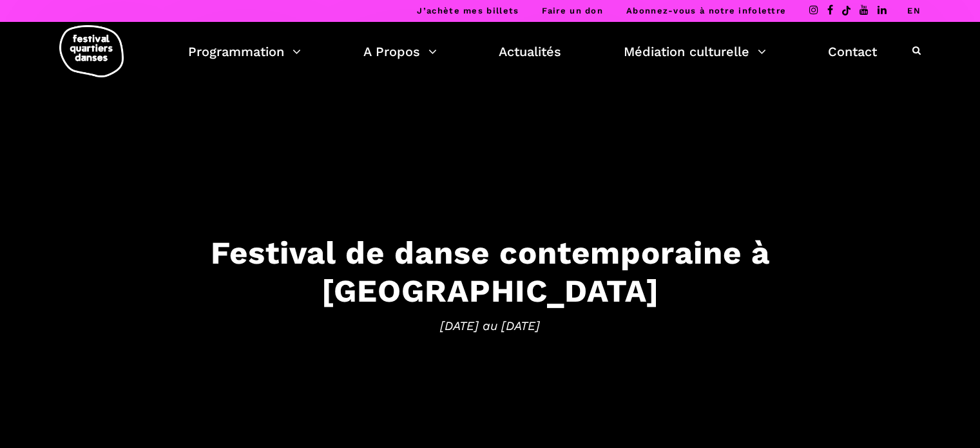  Describe the element at coordinates (91, 51) in the screenshot. I see `img: logo-fqd-med` at that location.